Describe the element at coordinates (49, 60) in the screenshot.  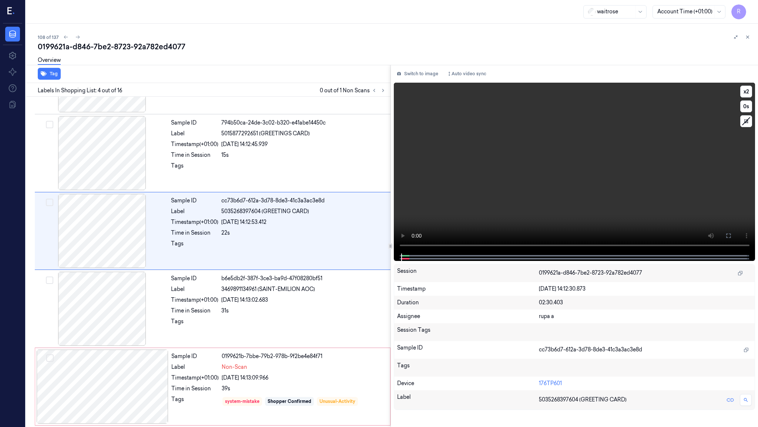
I see `a: Overview` at that location.